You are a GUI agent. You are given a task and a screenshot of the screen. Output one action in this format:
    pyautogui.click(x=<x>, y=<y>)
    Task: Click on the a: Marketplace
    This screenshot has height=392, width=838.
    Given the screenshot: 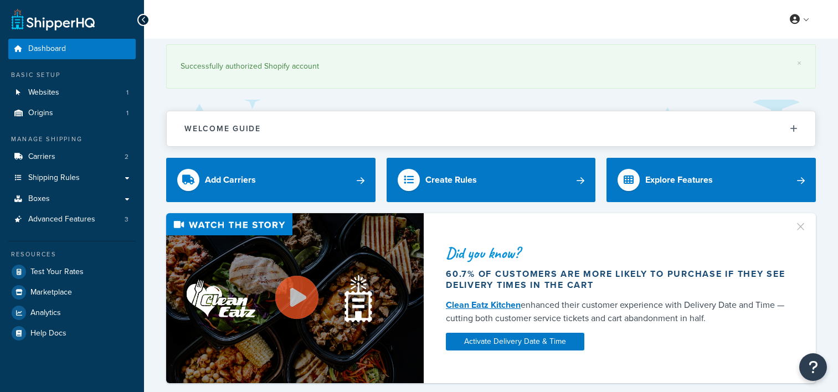 What is the action you would take?
    pyautogui.click(x=72, y=293)
    